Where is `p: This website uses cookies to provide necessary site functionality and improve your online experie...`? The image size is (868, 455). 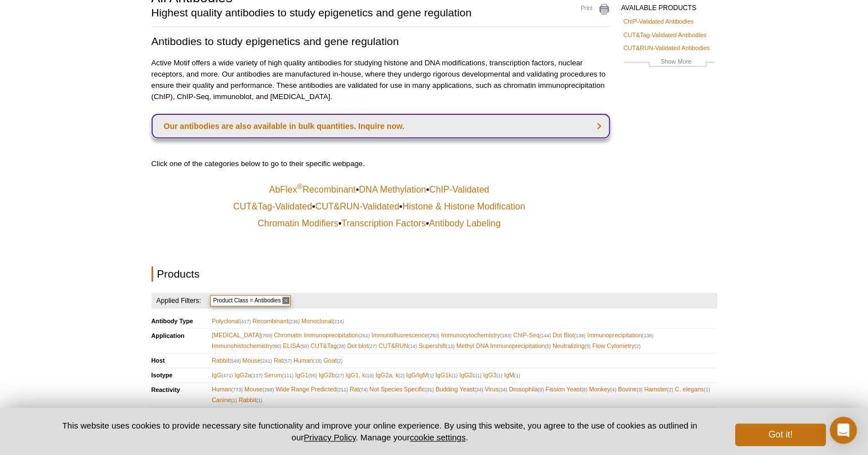
p: This website uses cookies to provide necessary site functionality and improve your online experie... is located at coordinates (380, 432).